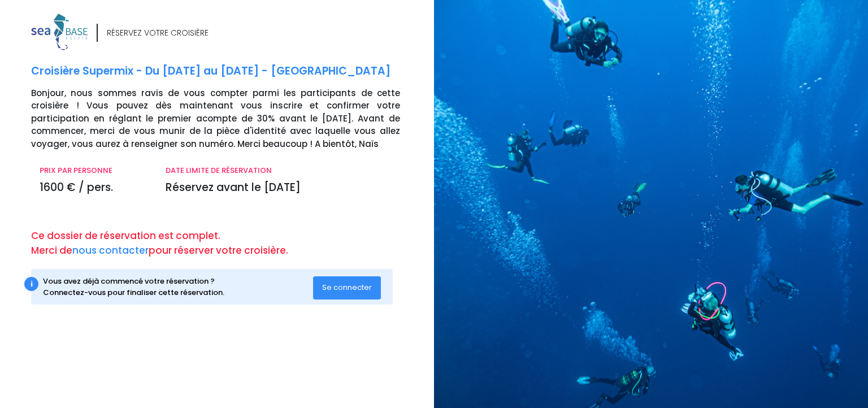  What do you see at coordinates (229, 243) in the screenshot?
I see `p: Ce dossier de réservation est complet. Merci de pour réserver votre croisière.` at bounding box center [229, 243].